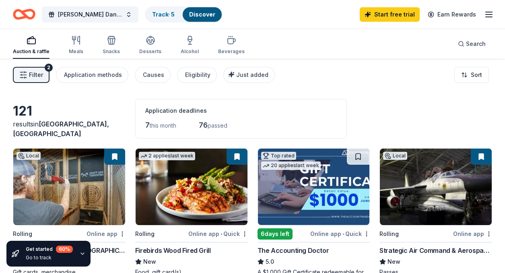  Describe the element at coordinates (31, 45) in the screenshot. I see `button: Auction & raffle` at that location.